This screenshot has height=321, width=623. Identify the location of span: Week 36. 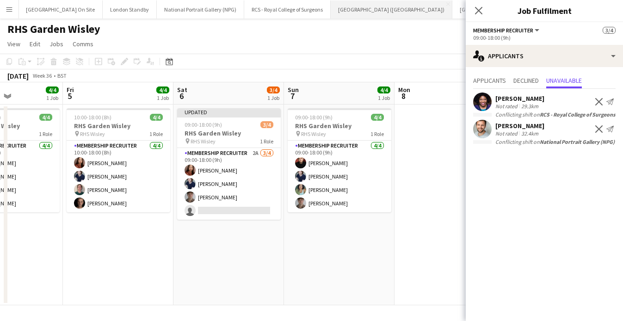
(42, 75).